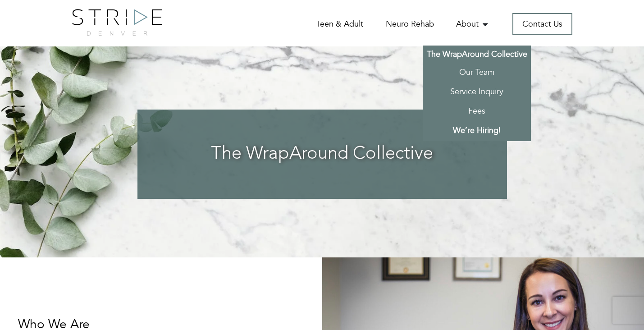  What do you see at coordinates (542, 24) in the screenshot?
I see `a: Contact Us` at bounding box center [542, 24].